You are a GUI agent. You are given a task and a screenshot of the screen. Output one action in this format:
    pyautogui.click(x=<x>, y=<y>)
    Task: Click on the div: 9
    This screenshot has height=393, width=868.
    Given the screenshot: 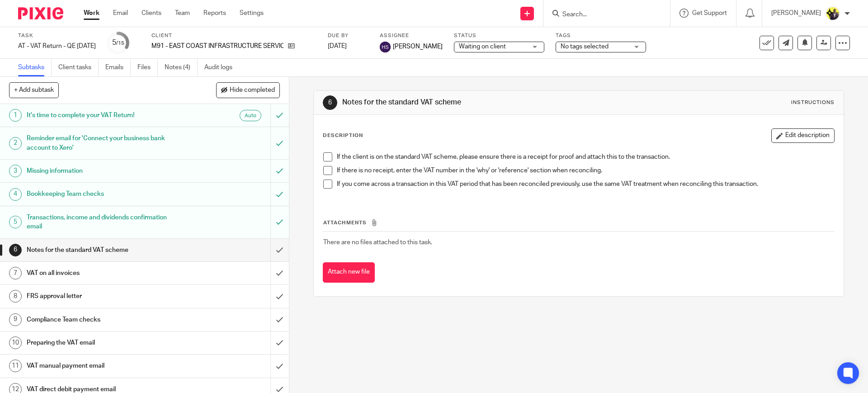 What is the action you would take?
    pyautogui.click(x=16, y=320)
    